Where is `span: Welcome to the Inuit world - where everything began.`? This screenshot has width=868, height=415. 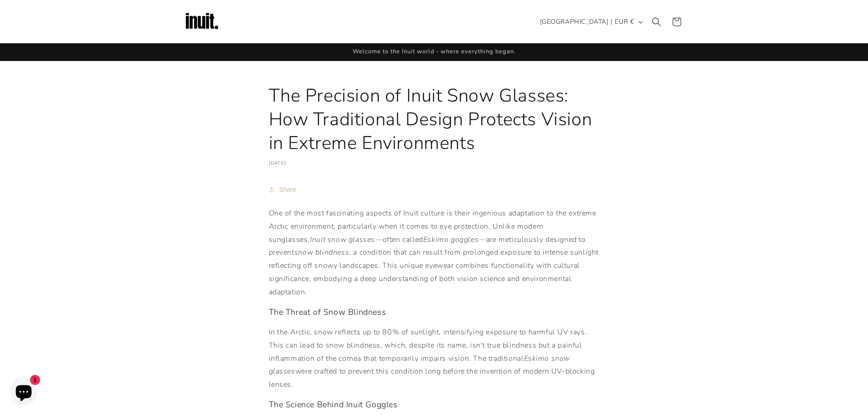 span: Welcome to the Inuit world - where everything began. is located at coordinates (434, 51).